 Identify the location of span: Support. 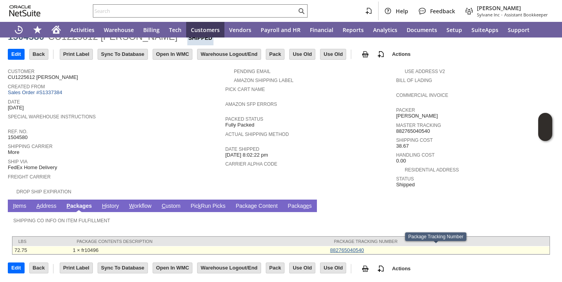
(519, 30).